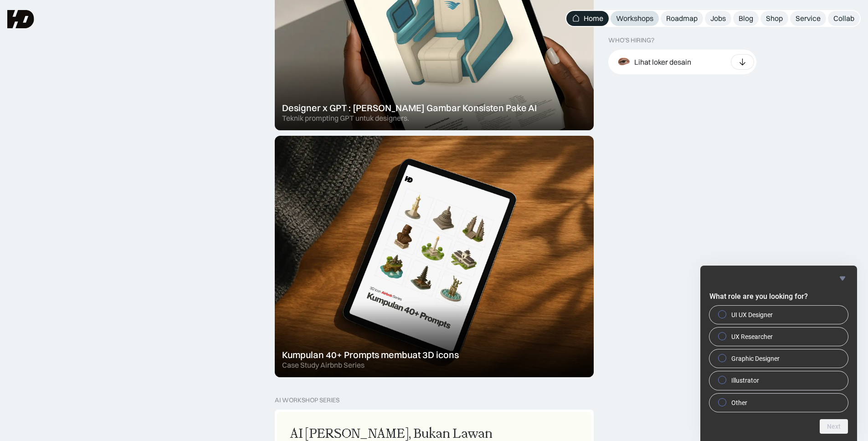 The width and height of the screenshot is (868, 441). I want to click on div: Blog, so click(746, 18).